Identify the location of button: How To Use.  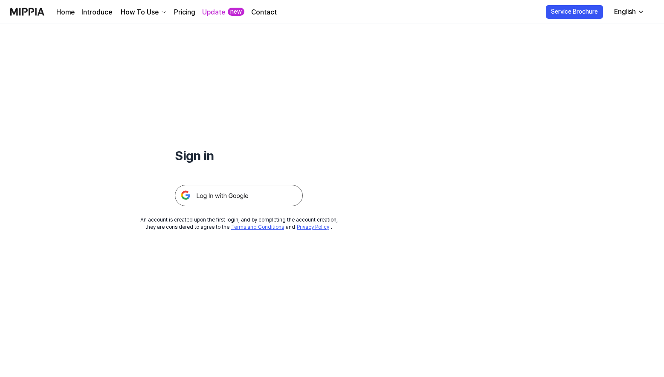
(143, 12).